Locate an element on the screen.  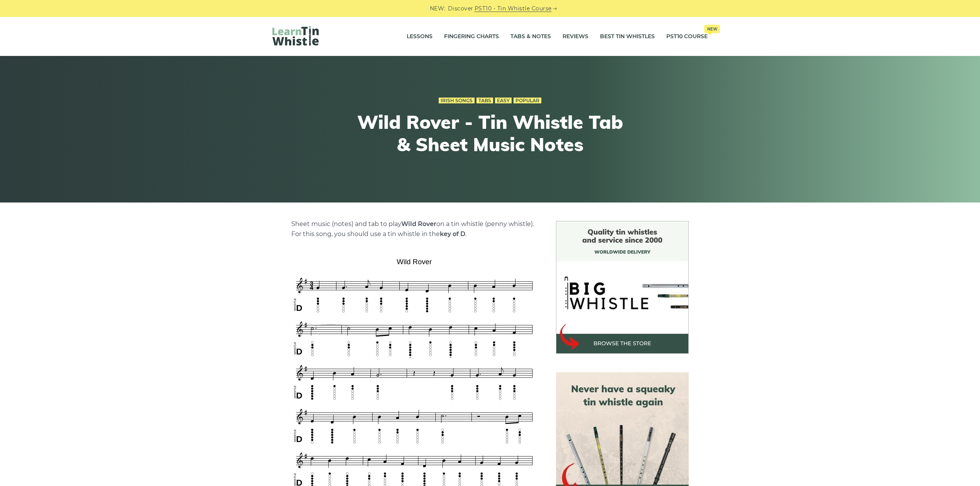
a: Popular is located at coordinates (528, 101).